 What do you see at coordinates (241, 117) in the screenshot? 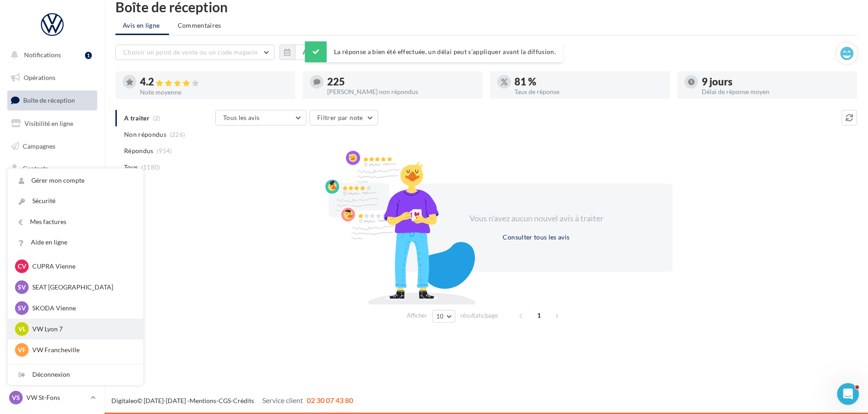
I see `span: Tous les avis` at bounding box center [241, 117].